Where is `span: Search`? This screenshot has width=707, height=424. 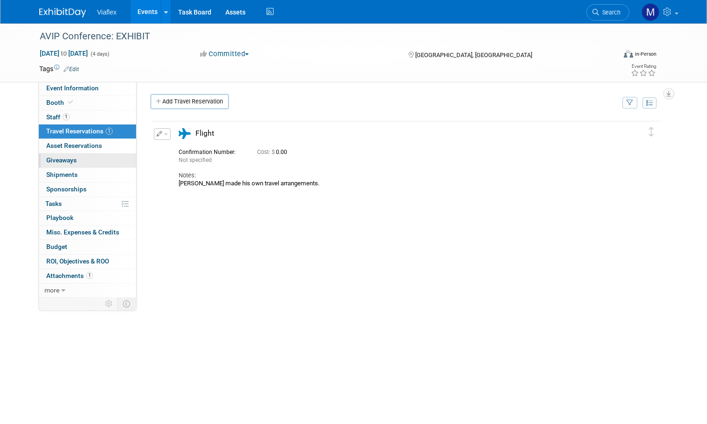 span: Search is located at coordinates (610, 12).